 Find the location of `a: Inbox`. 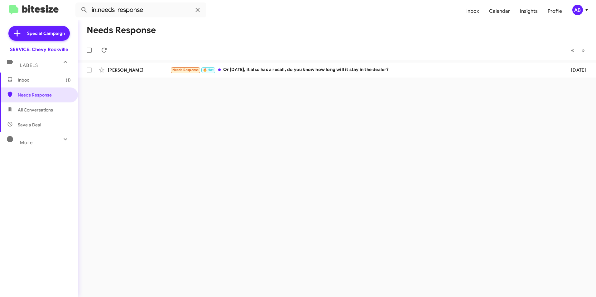

a: Inbox is located at coordinates (472, 11).